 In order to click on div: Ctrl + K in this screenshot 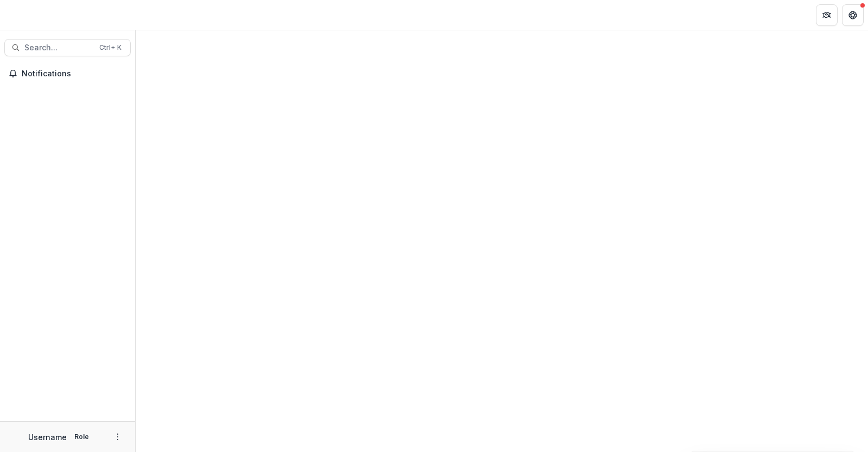, I will do `click(110, 48)`.